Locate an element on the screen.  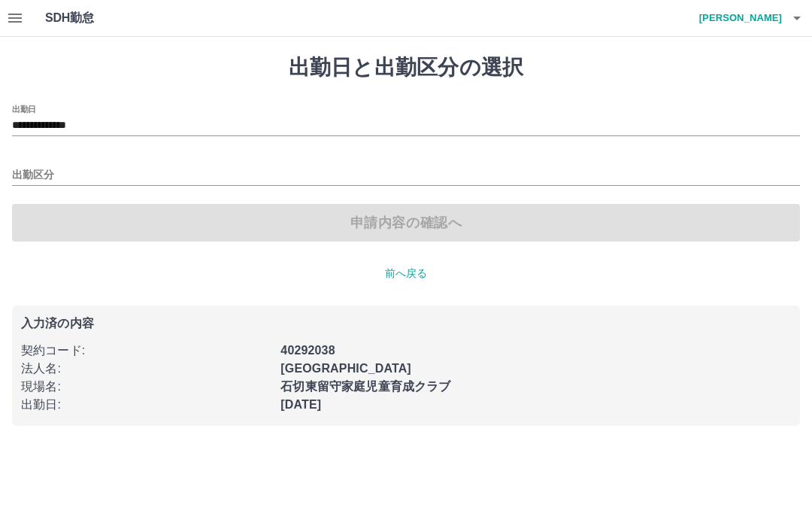
p: 法人名 : is located at coordinates (146, 369).